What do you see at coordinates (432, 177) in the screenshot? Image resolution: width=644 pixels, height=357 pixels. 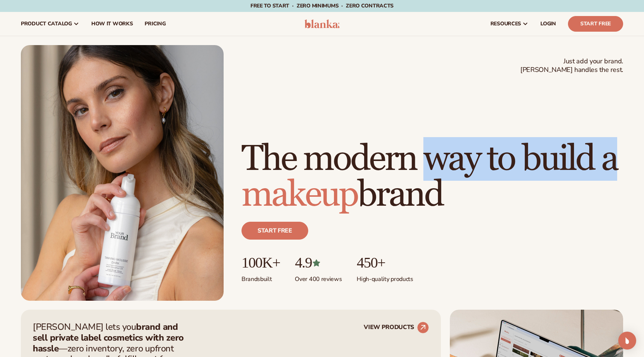 I see `h1: The modern way to build a brand` at bounding box center [432, 177].